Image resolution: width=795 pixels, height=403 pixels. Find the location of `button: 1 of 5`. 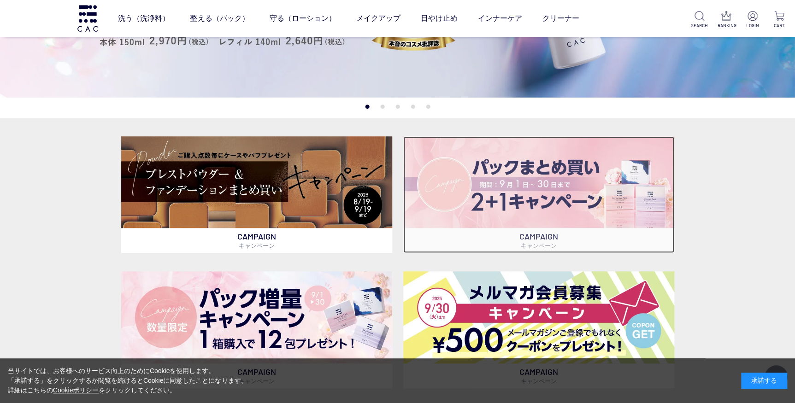

button: 1 of 5 is located at coordinates (367, 107).